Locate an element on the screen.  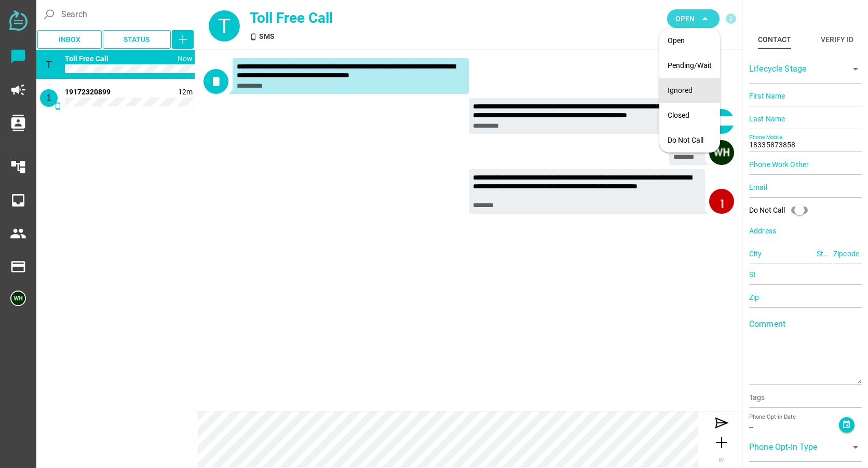
input: First Name is located at coordinates (805, 96).